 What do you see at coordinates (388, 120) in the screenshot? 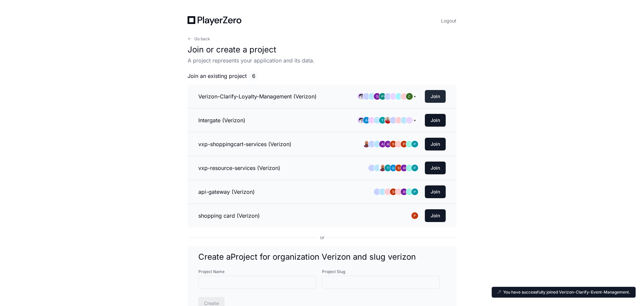
I see `img: ACg8ocIv1za6F8xGYbww3Hkw6O_IrTbW7Mgj4yyE-WS8LmDaajZivmk=s96-c` at bounding box center [388, 120].